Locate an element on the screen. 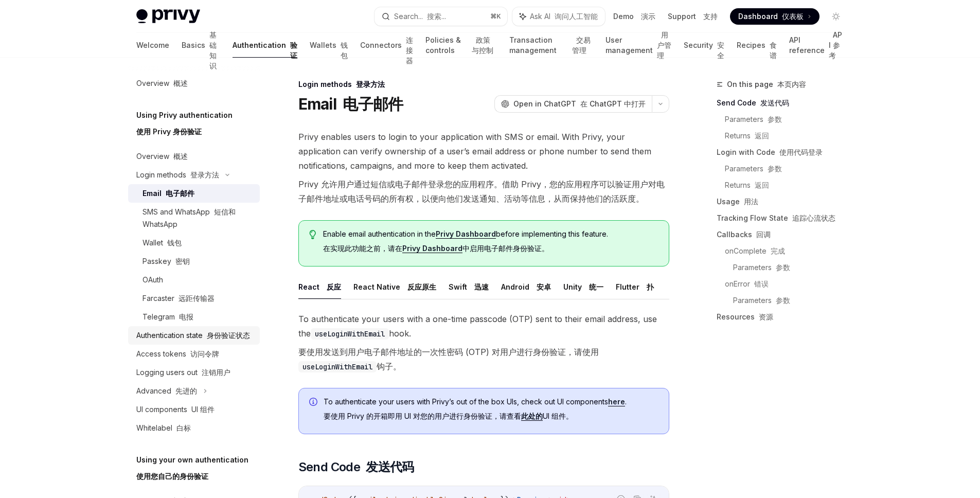 The height and width of the screenshot is (498, 980). font: 基础知识 is located at coordinates (213, 50).